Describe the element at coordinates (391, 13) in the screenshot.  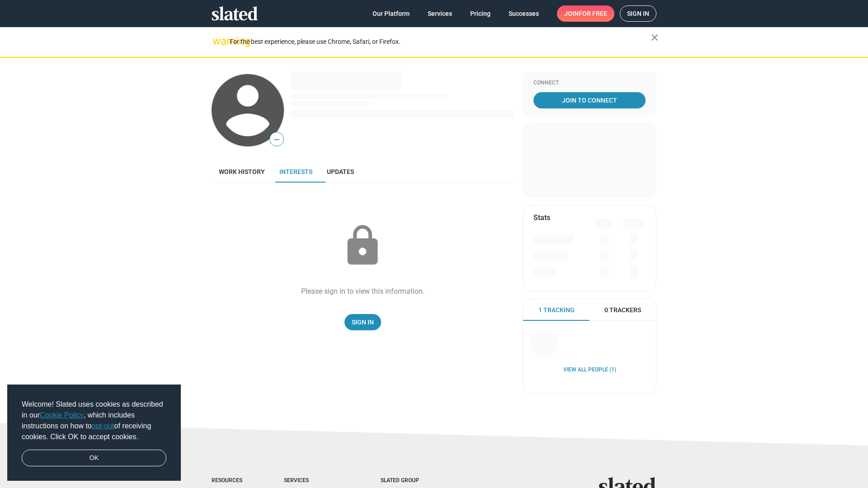
I see `span: Our Platform` at that location.